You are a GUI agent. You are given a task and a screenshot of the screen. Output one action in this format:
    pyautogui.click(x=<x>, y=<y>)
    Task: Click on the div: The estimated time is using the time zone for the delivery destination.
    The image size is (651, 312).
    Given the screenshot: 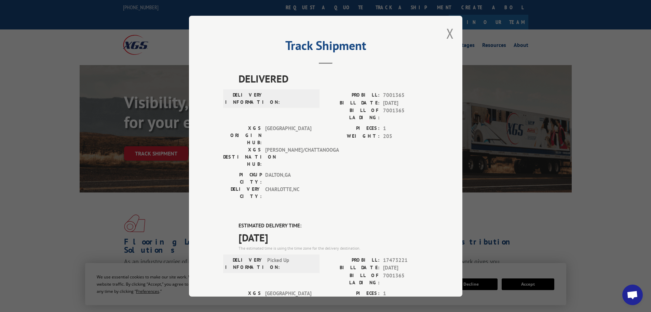 What is the action you would take?
    pyautogui.click(x=333, y=248)
    